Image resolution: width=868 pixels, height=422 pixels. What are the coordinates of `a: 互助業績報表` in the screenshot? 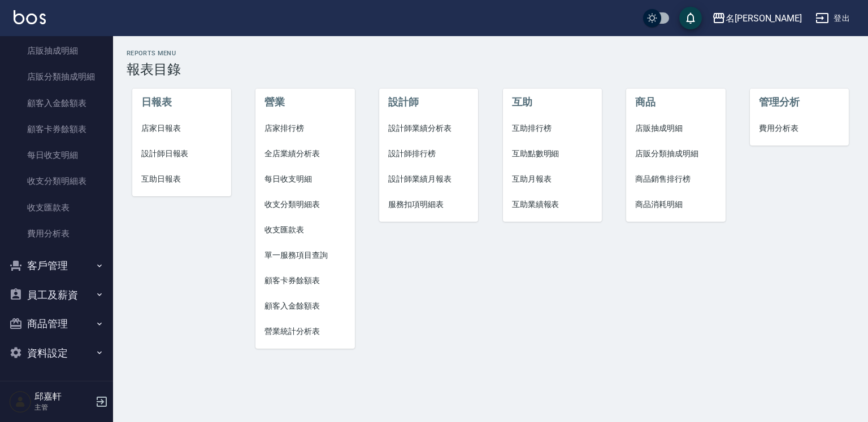 It's located at (552, 204).